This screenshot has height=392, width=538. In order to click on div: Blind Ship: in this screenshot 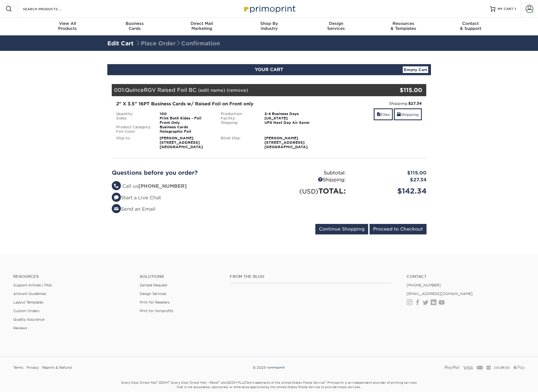, I will do `click(238, 142)`.